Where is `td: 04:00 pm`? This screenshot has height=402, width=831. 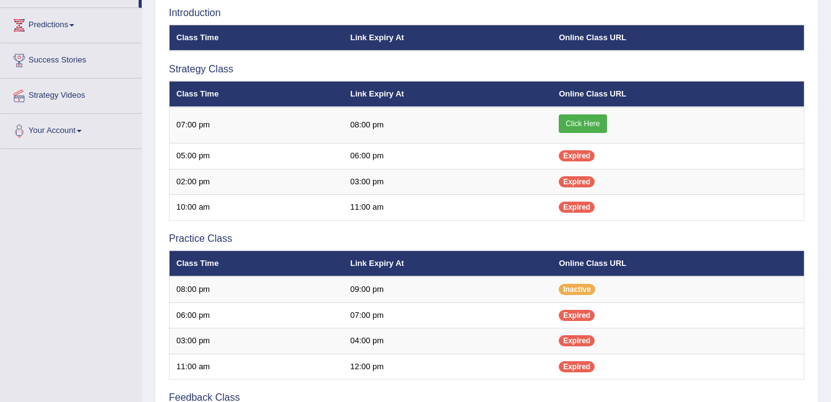 td: 04:00 pm is located at coordinates (447, 342).